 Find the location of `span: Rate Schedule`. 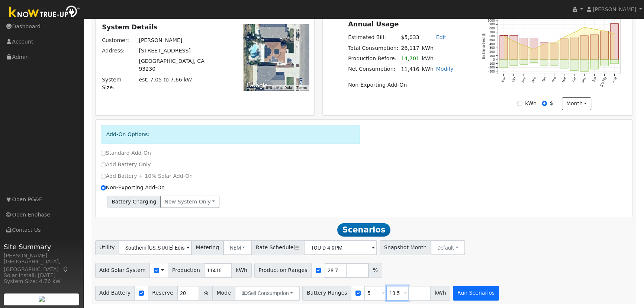

span: Rate Schedule is located at coordinates (278, 248).